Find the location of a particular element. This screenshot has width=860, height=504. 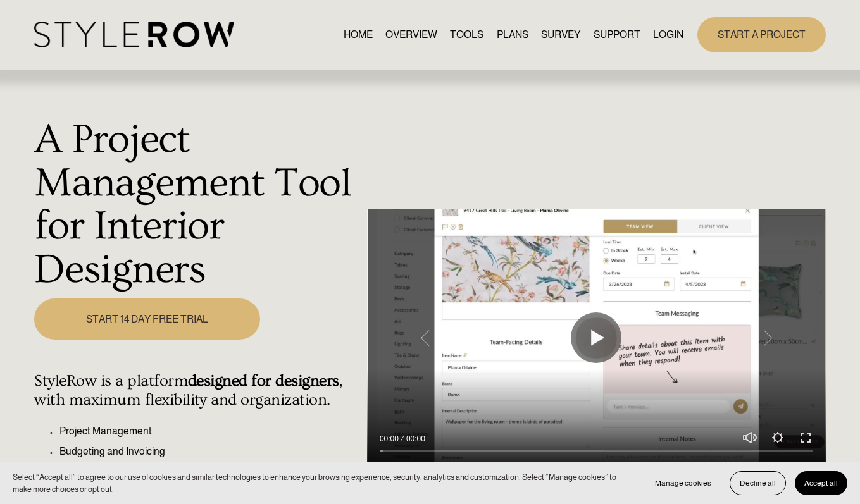

div: Current time is located at coordinates (391, 439).